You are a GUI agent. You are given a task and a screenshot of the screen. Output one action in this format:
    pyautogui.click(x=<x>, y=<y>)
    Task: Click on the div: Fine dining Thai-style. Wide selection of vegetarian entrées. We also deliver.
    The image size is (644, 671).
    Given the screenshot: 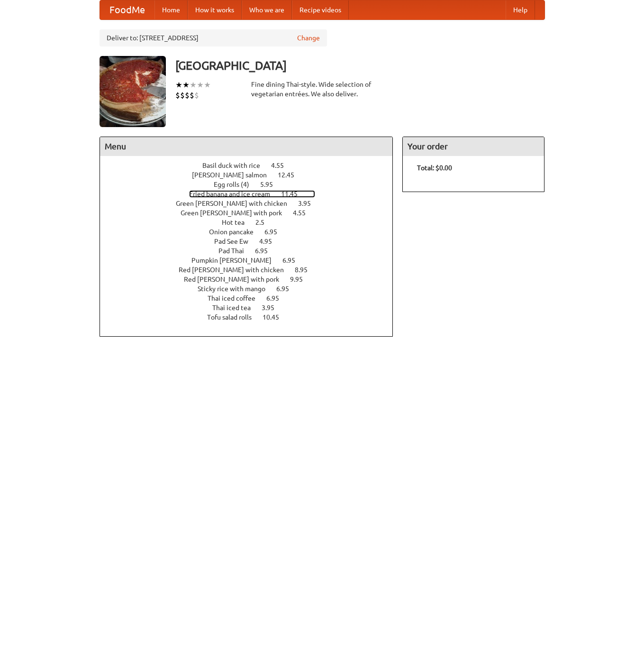 What is the action you would take?
    pyautogui.click(x=322, y=89)
    